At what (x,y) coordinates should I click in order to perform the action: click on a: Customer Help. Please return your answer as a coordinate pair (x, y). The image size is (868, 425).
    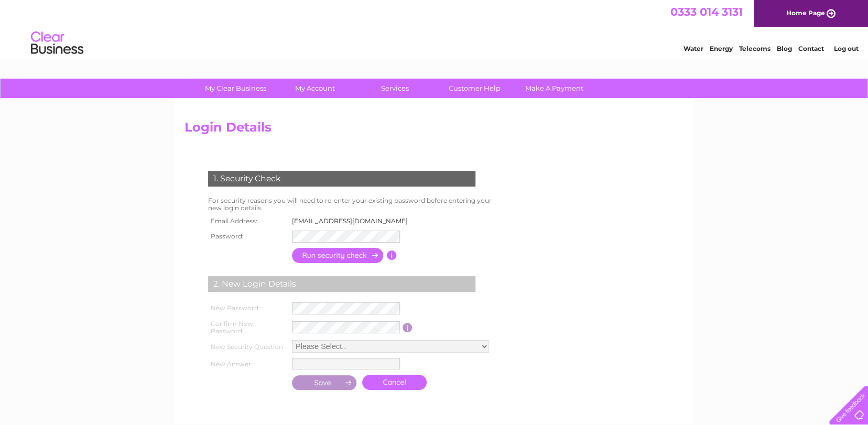
    Looking at the image, I should click on (474, 88).